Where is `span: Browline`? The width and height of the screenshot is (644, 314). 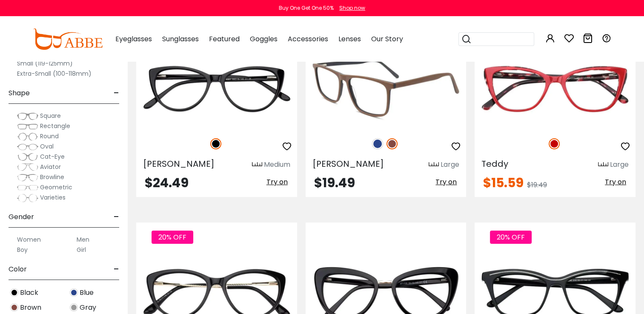 span: Browline is located at coordinates (52, 177).